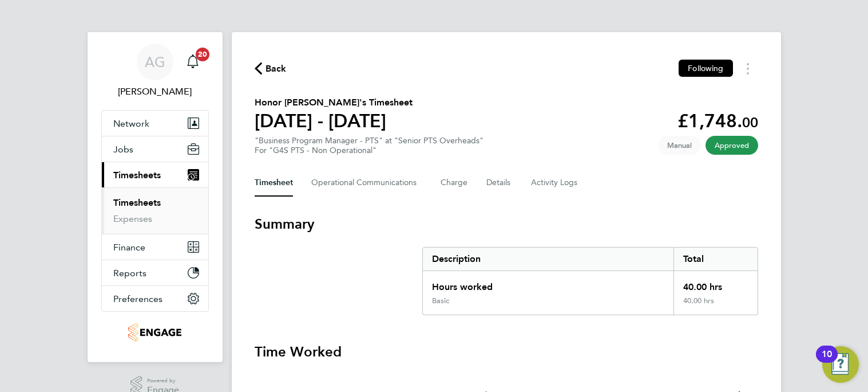 This screenshot has width=868, height=392. Describe the element at coordinates (717, 121) in the screenshot. I see `app-decimal: £1,748.` at that location.